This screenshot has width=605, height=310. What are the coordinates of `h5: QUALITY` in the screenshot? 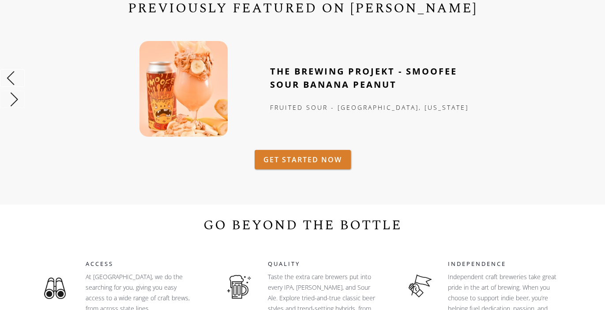 It's located at (325, 264).